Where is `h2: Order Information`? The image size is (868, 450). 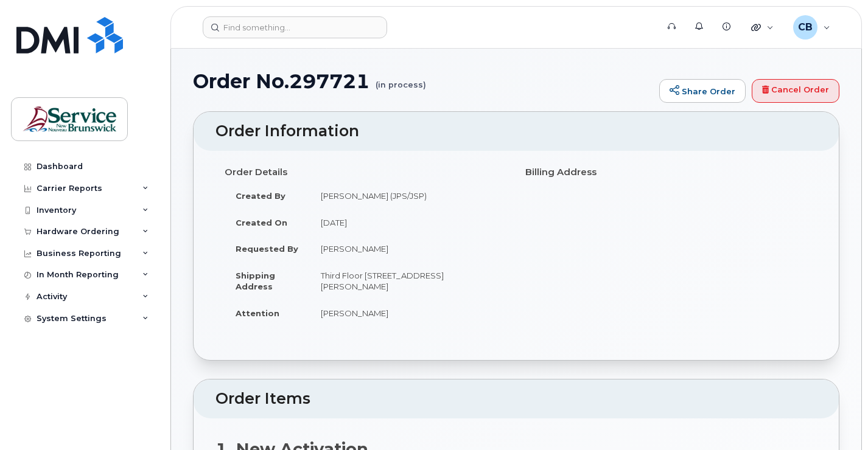
h2: Order Information is located at coordinates (516, 132).